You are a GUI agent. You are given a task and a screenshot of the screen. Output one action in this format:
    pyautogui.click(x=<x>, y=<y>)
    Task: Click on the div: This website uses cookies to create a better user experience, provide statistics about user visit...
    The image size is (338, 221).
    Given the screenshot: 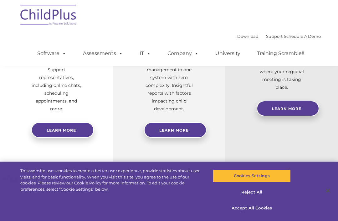 What is the action you would take?
    pyautogui.click(x=111, y=180)
    